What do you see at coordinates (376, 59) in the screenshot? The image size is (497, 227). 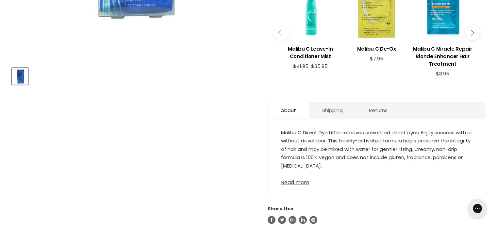 I see `span: $7.95` at bounding box center [376, 59].